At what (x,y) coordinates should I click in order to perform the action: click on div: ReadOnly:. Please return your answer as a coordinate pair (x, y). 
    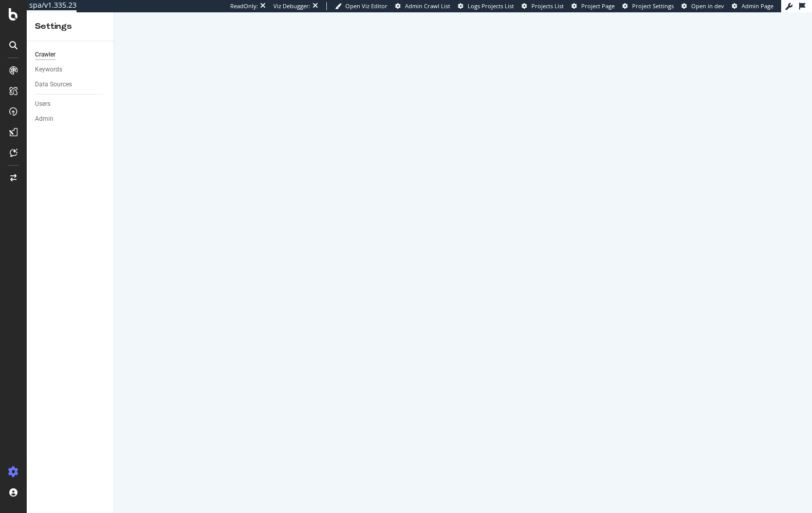
    Looking at the image, I should click on (244, 6).